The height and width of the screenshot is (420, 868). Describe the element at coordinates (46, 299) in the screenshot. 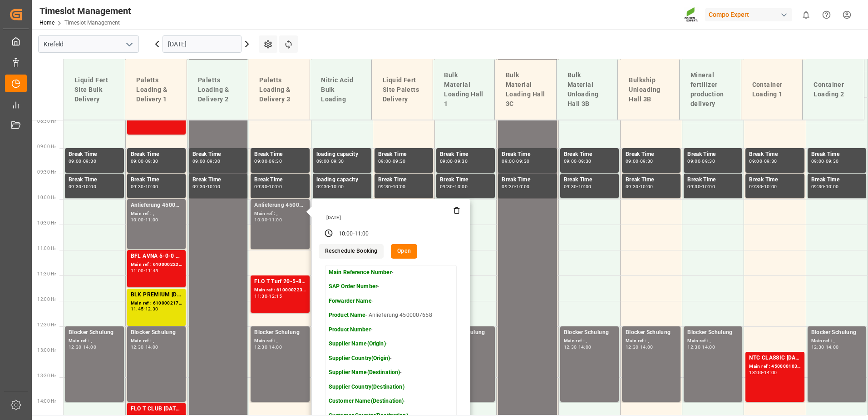

I see `span: 12:00 Hr` at that location.